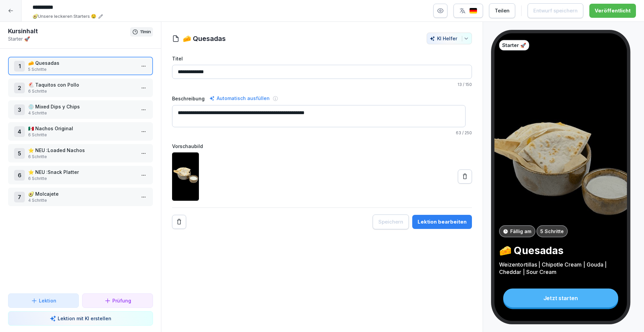 The height and width of the screenshot is (332, 644). I want to click on div: 7🥑 Molcajete4 Schritte, so click(80, 197).